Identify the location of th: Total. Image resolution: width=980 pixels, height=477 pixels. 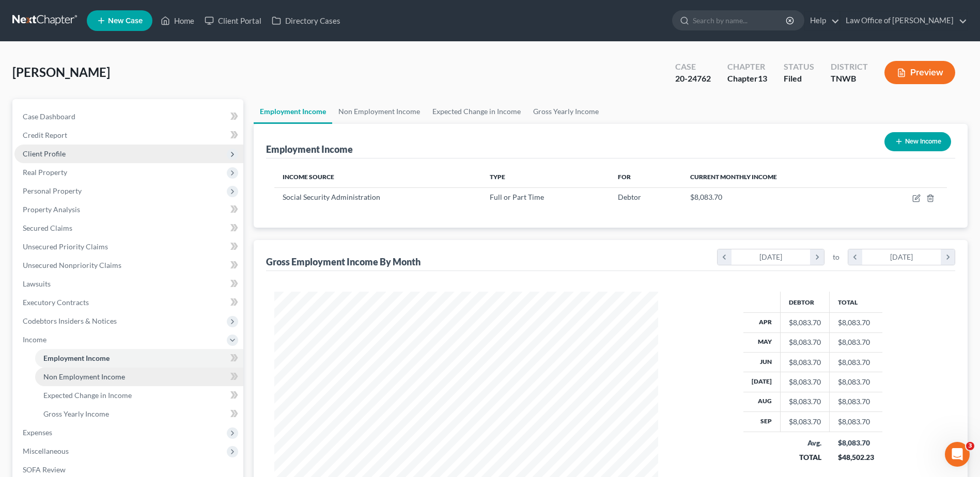
(856, 302).